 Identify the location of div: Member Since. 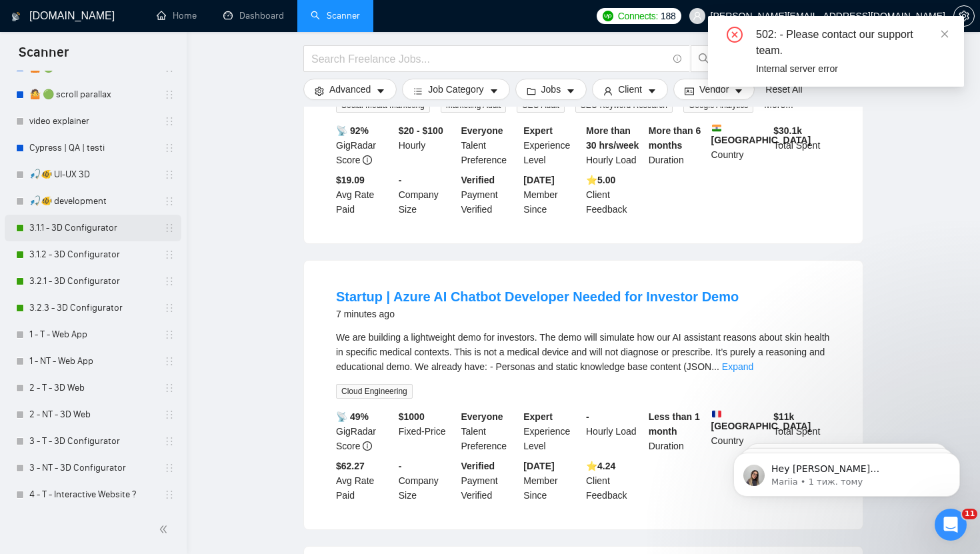
(552, 481).